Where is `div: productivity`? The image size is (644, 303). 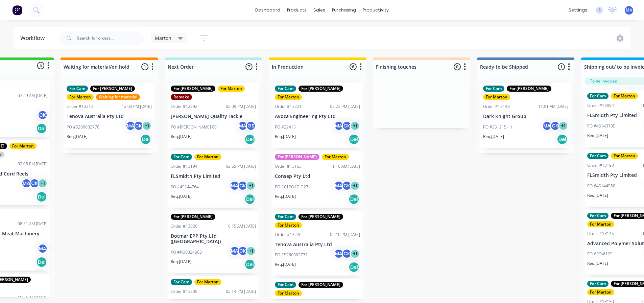
div: productivity is located at coordinates (375, 10).